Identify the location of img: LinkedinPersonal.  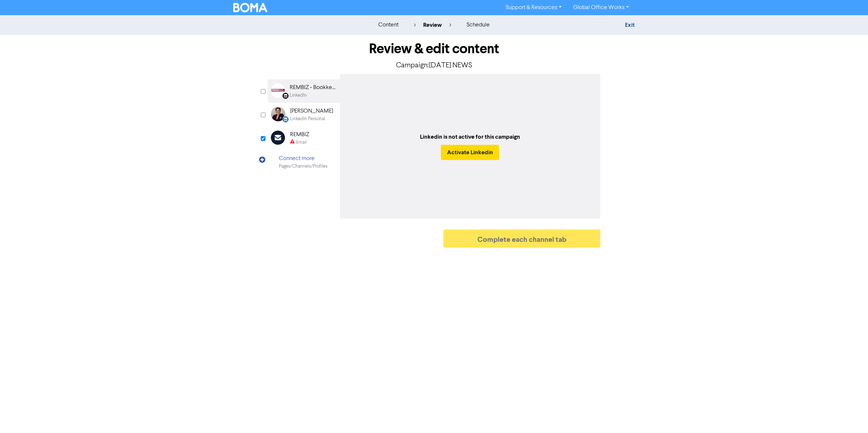
(278, 114).